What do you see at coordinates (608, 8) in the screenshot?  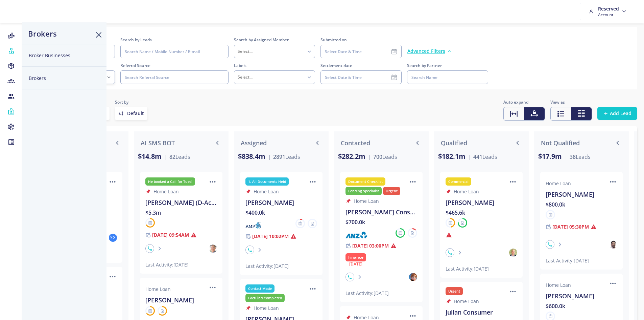 I see `h6: Reserved` at bounding box center [608, 8].